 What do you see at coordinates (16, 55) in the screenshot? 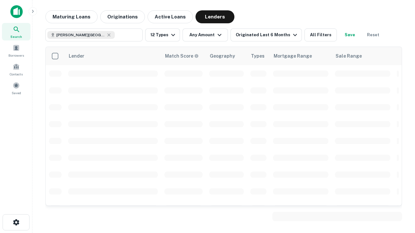
I see `span: Borrowers` at bounding box center [16, 55].